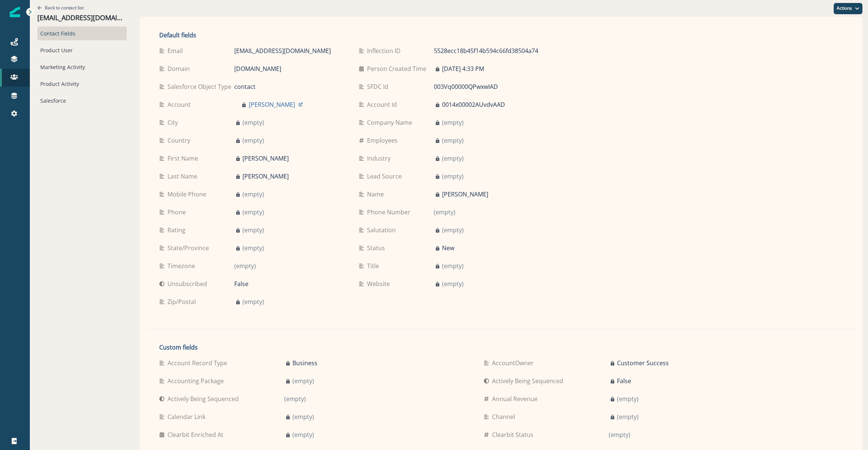 The width and height of the screenshot is (868, 450). I want to click on p: Account Record Type, so click(199, 363).